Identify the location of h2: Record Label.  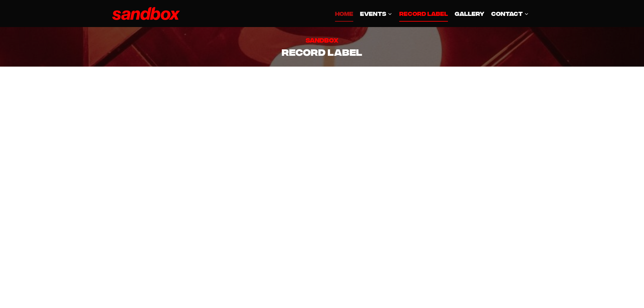
(322, 52).